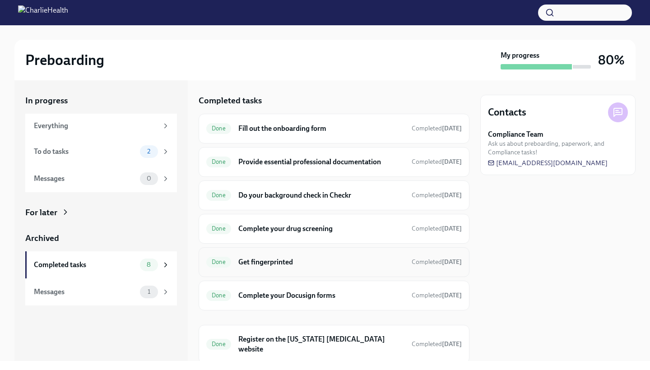 This screenshot has height=370, width=650. What do you see at coordinates (101, 238) in the screenshot?
I see `a: Archived` at bounding box center [101, 238].